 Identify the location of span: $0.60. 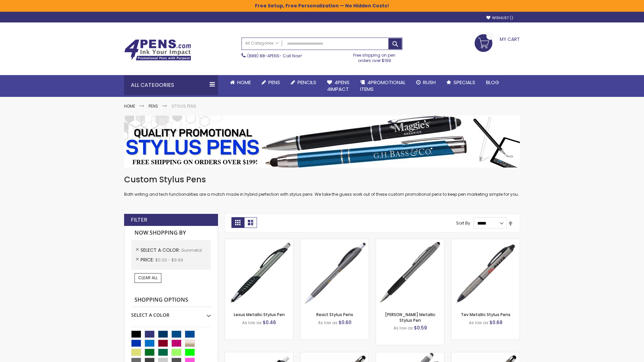
(345, 323).